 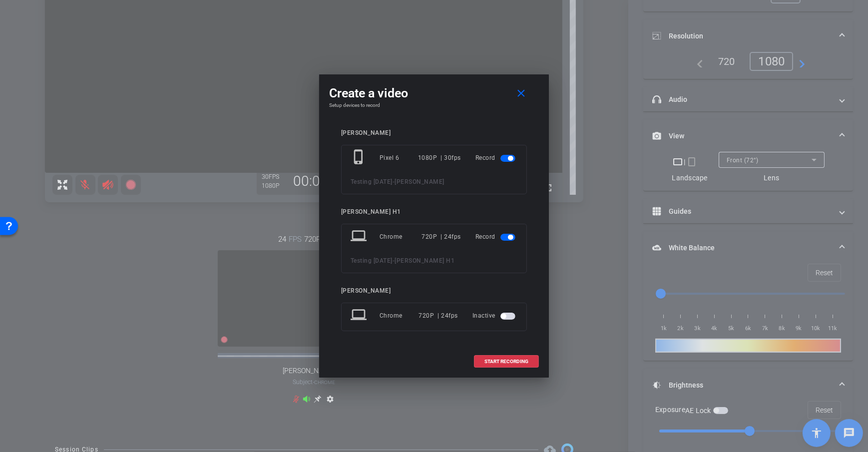 I want to click on button: START RECORDING, so click(x=507, y=361).